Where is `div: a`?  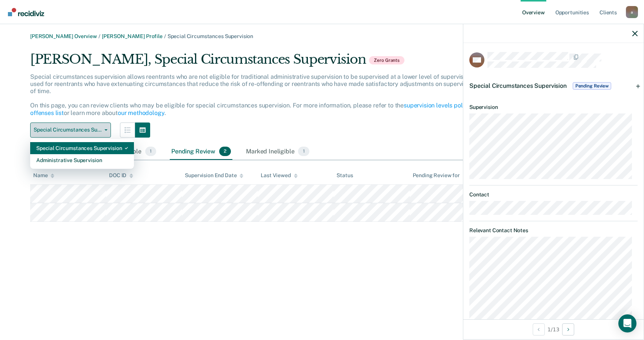 div: a is located at coordinates (632, 12).